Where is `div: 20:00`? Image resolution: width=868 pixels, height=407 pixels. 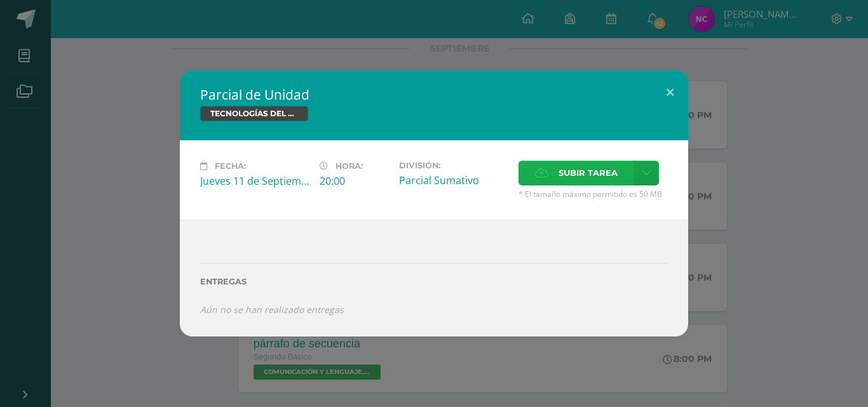
div: 20:00 is located at coordinates (354, 181).